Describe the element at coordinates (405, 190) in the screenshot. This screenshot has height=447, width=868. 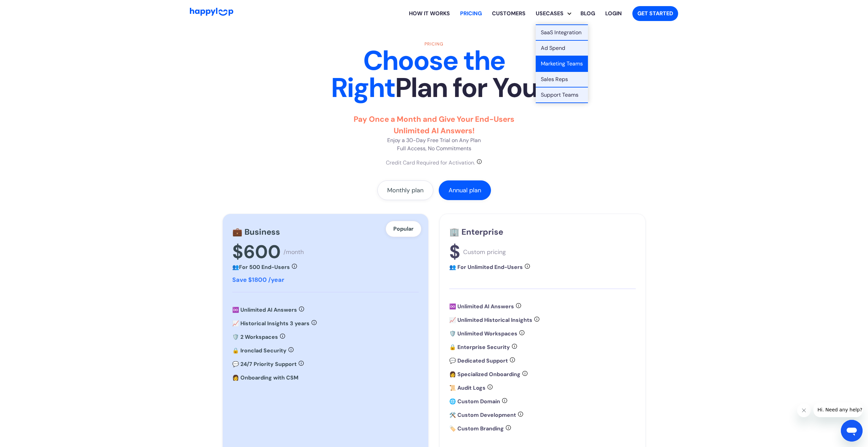
I see `div: Monthly plan` at that location.